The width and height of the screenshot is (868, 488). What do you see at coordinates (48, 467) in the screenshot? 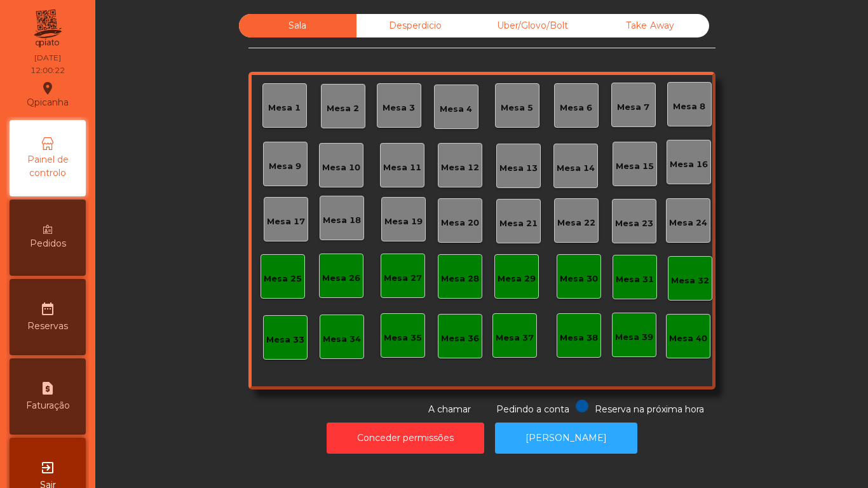
I see `i: exit_to_app` at bounding box center [48, 467].